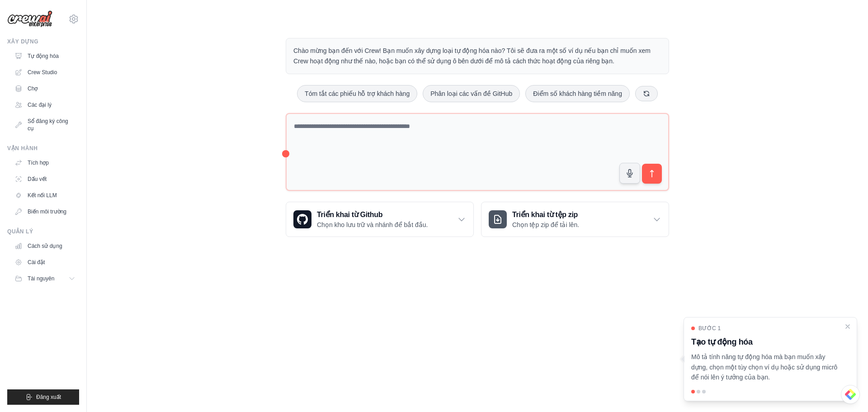 The height and width of the screenshot is (412, 868). What do you see at coordinates (45, 89) in the screenshot?
I see `a: Chợ` at bounding box center [45, 89].